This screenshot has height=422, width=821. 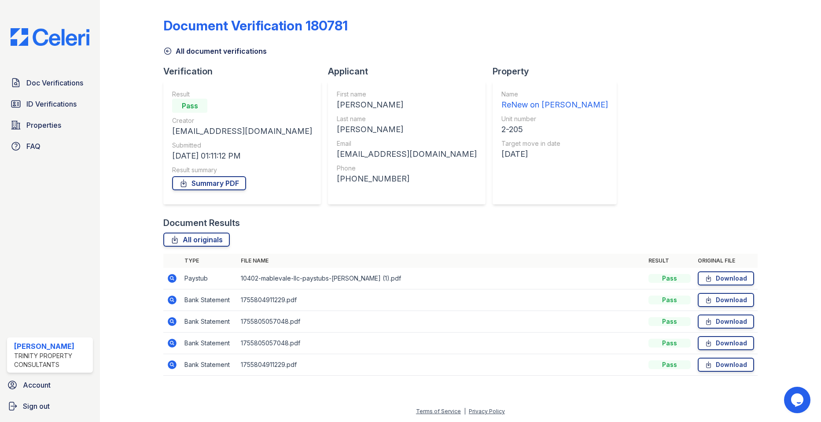 I want to click on a: Summary PDF, so click(x=209, y=183).